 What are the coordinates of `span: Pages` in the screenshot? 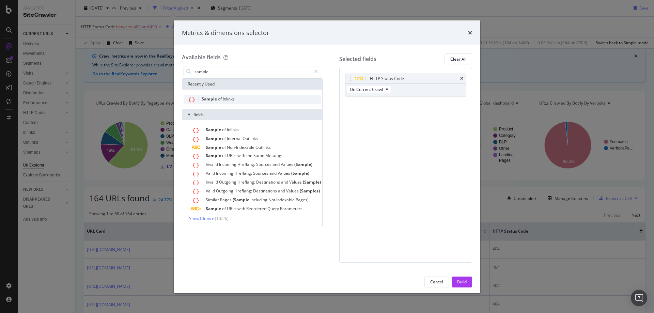 It's located at (226, 200).